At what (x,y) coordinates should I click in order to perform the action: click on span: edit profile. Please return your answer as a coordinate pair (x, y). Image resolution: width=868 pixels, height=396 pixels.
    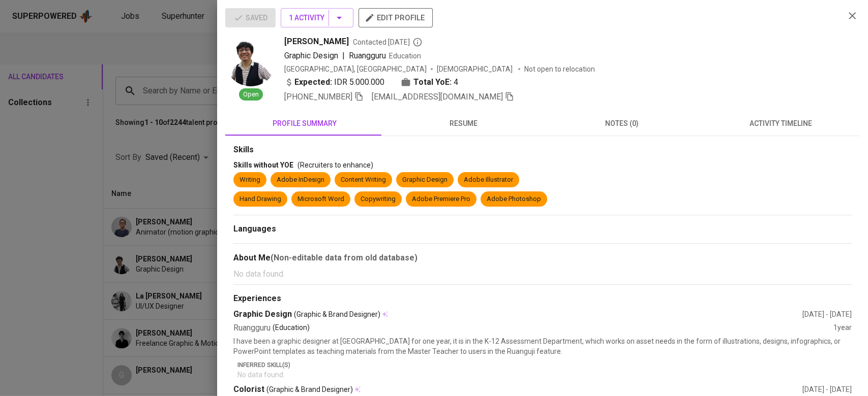
    Looking at the image, I should click on (395, 17).